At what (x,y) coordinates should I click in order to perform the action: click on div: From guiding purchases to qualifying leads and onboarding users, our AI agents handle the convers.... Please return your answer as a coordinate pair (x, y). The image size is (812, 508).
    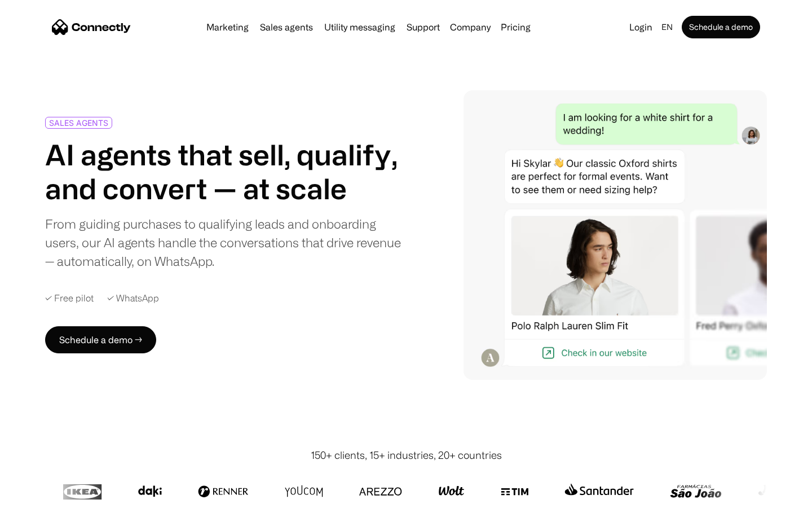
    Looking at the image, I should click on (224, 242).